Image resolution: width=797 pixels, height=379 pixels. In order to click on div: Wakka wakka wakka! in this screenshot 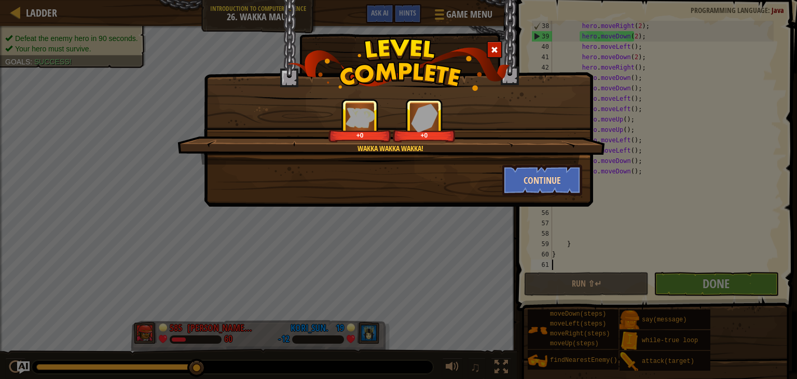, I will do `click(390, 148)`.